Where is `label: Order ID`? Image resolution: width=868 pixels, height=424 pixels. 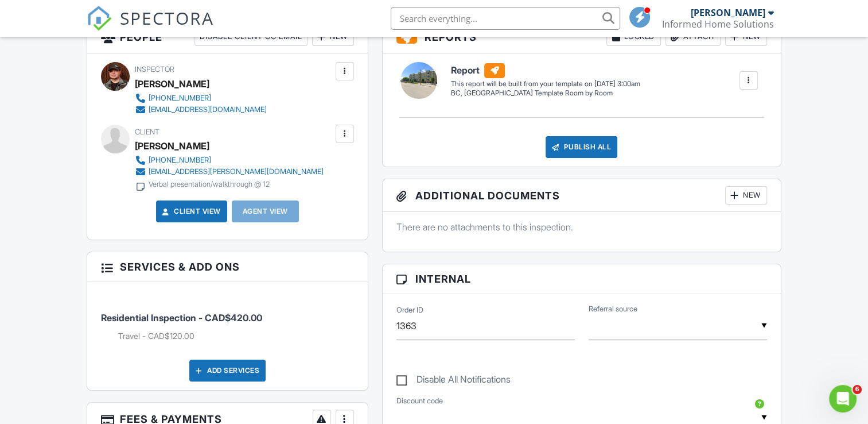 label: Order ID is located at coordinates (410, 310).